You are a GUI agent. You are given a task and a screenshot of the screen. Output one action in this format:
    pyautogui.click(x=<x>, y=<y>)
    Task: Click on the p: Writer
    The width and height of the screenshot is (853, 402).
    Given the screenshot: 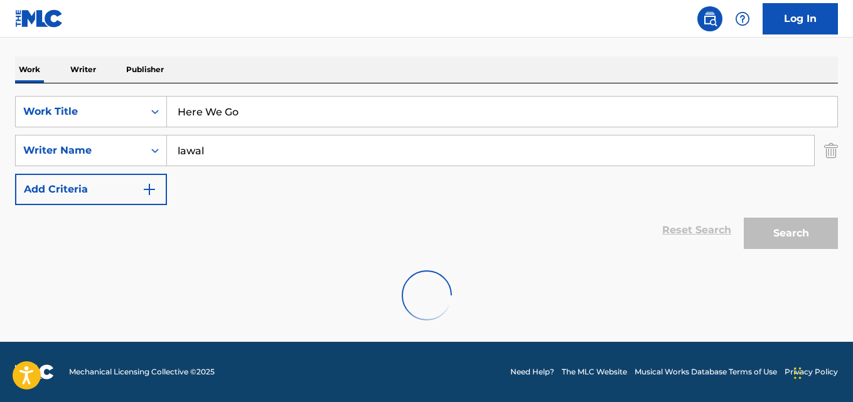 What is the action you would take?
    pyautogui.click(x=83, y=70)
    